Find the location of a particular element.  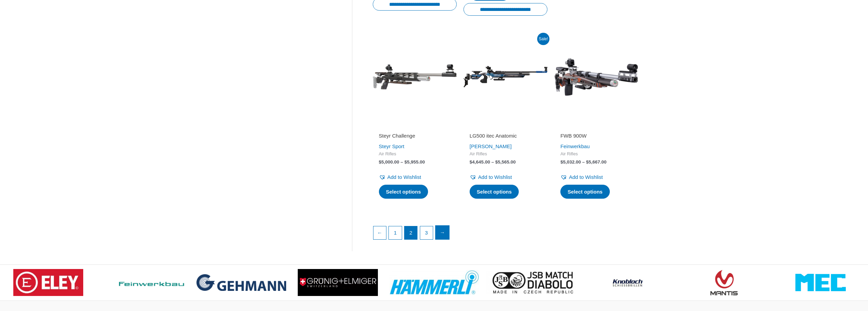

a: LG500 itec Anatomic is located at coordinates (506, 137).